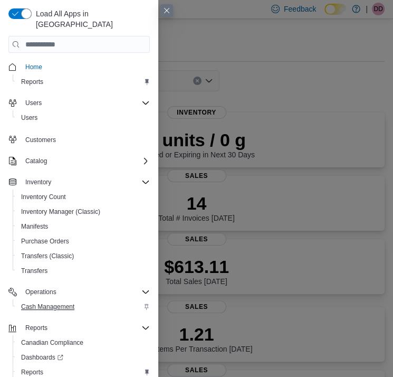 The width and height of the screenshot is (393, 377). I want to click on a: Transfers, so click(34, 271).